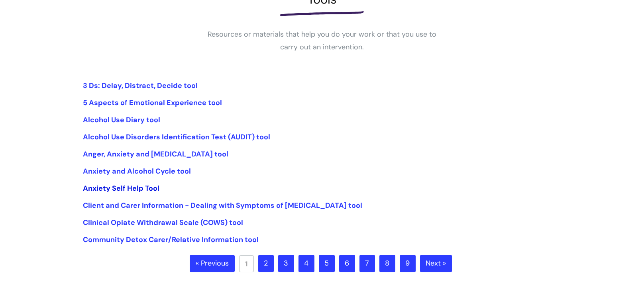 Image resolution: width=644 pixels, height=295 pixels. What do you see at coordinates (436, 264) in the screenshot?
I see `a: Next »` at bounding box center [436, 264].